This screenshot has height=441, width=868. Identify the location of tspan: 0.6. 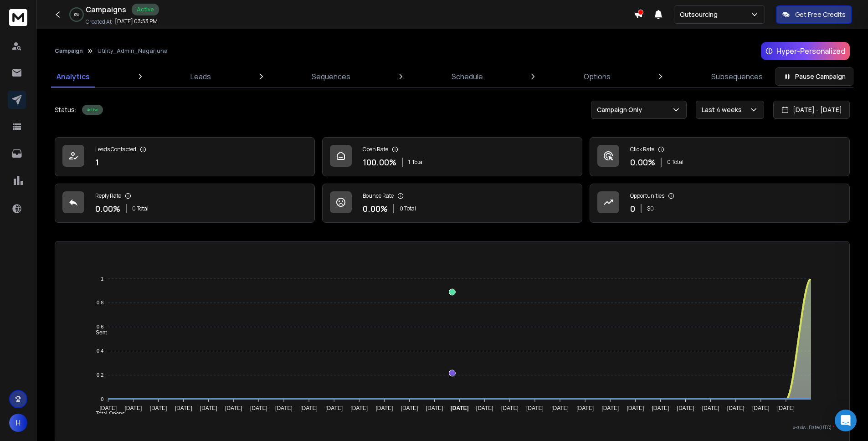
(100, 326).